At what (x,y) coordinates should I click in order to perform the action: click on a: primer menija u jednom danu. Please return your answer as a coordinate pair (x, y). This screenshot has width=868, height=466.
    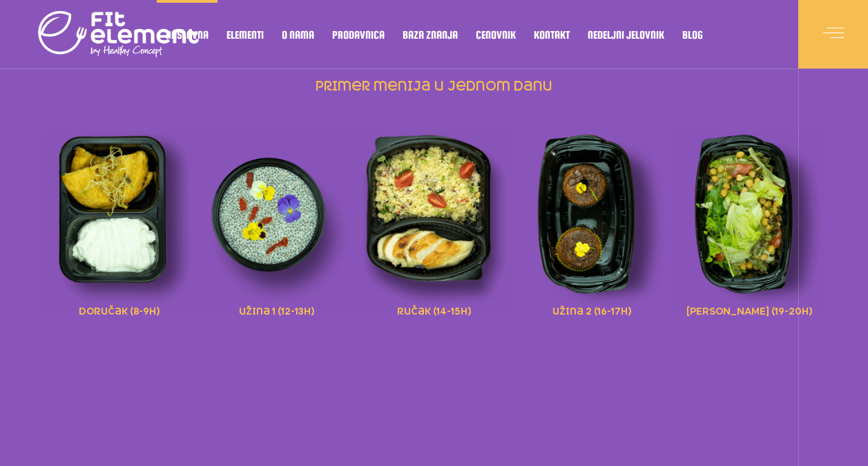
    Looking at the image, I should click on (434, 87).